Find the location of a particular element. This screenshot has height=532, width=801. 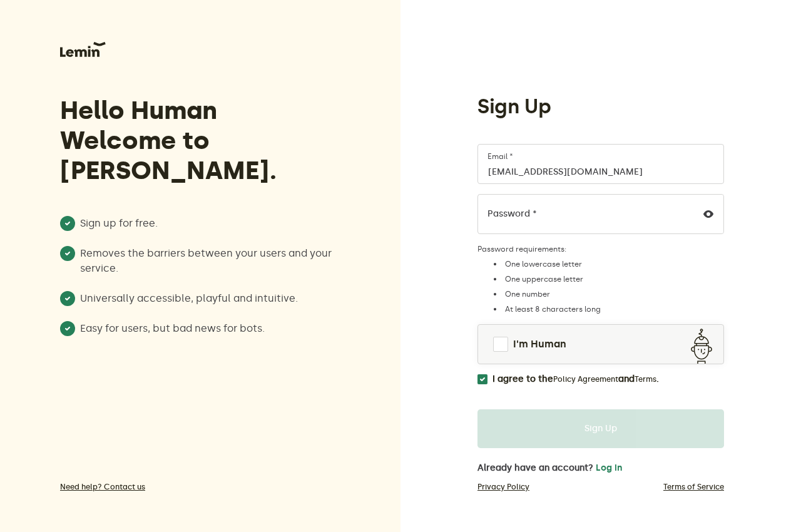

a: Privacy Policy is located at coordinates (503, 487).